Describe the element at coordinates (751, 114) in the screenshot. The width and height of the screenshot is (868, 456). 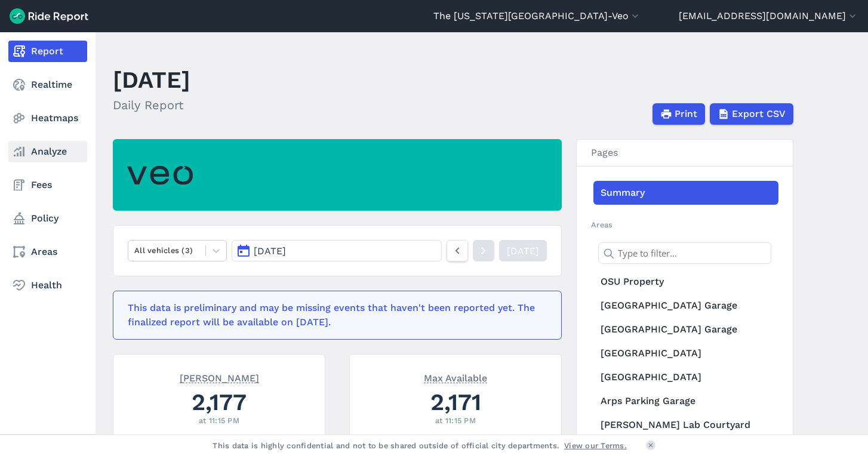
I see `button: Export CSV` at that location.